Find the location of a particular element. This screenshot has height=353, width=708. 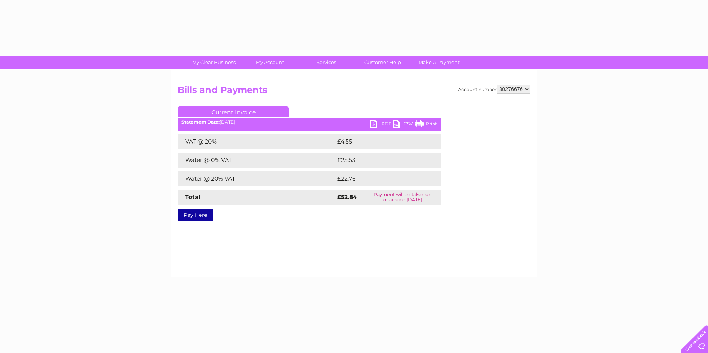

td: Water @ 0% VAT is located at coordinates (257, 160).